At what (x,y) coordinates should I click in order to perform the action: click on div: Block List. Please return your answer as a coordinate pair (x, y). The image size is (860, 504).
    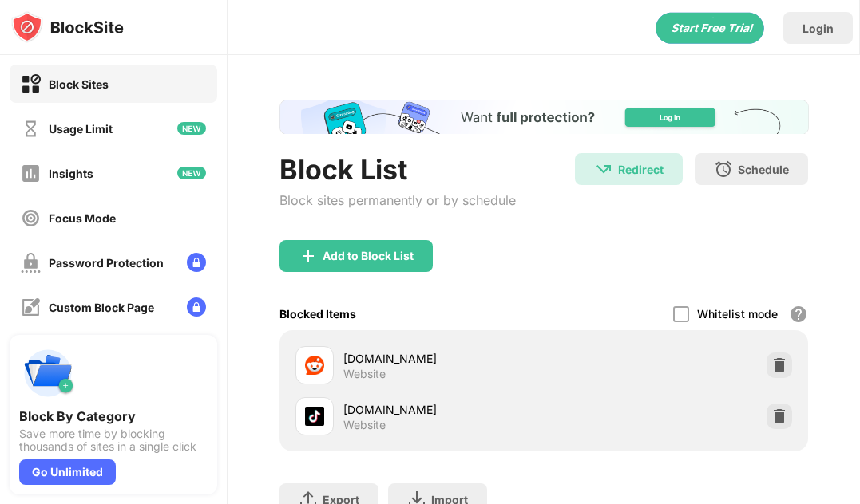
    Looking at the image, I should click on (398, 169).